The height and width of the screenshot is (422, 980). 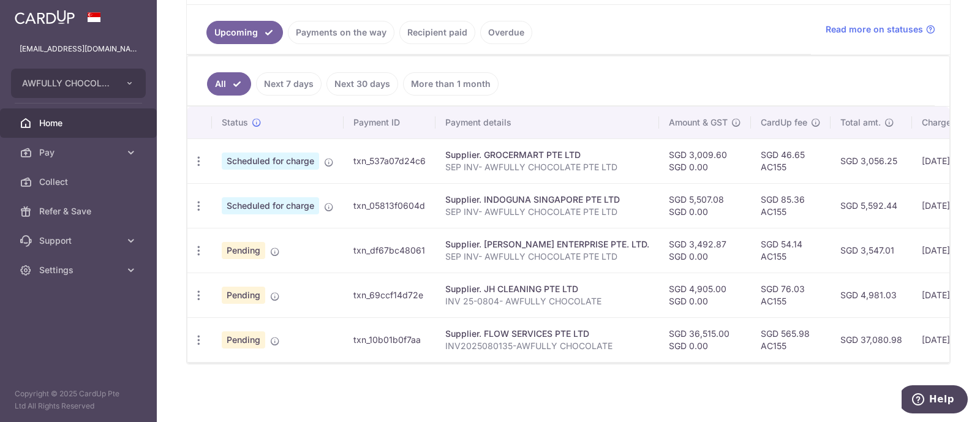 What do you see at coordinates (705, 250) in the screenshot?
I see `td: SGD 3,492.87 SGD 0.00` at bounding box center [705, 250].